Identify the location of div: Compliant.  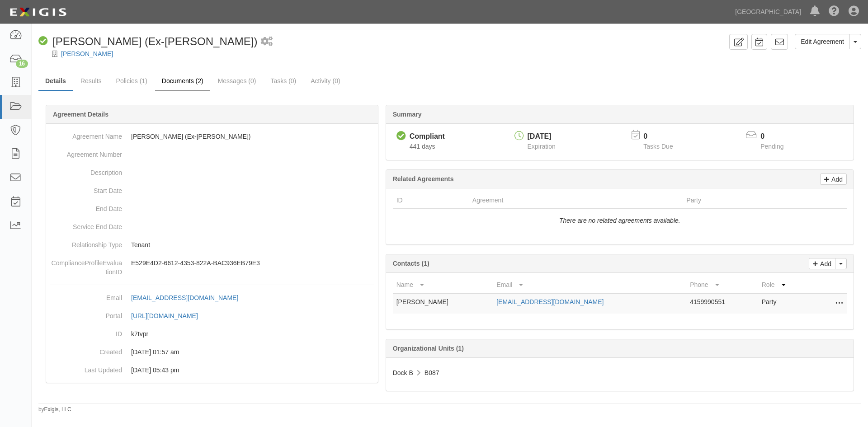
(427, 136).